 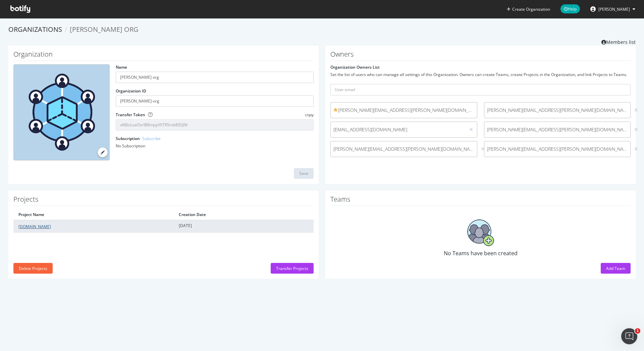 What do you see at coordinates (480, 55) in the screenshot?
I see `h1: Owners` at bounding box center [480, 55].